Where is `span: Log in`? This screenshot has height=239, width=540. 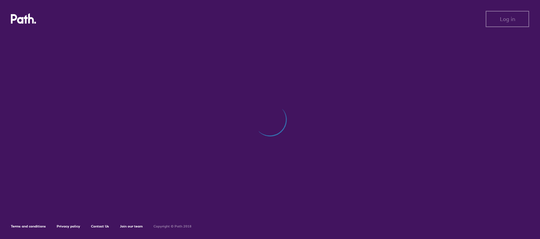 span: Log in is located at coordinates (507, 19).